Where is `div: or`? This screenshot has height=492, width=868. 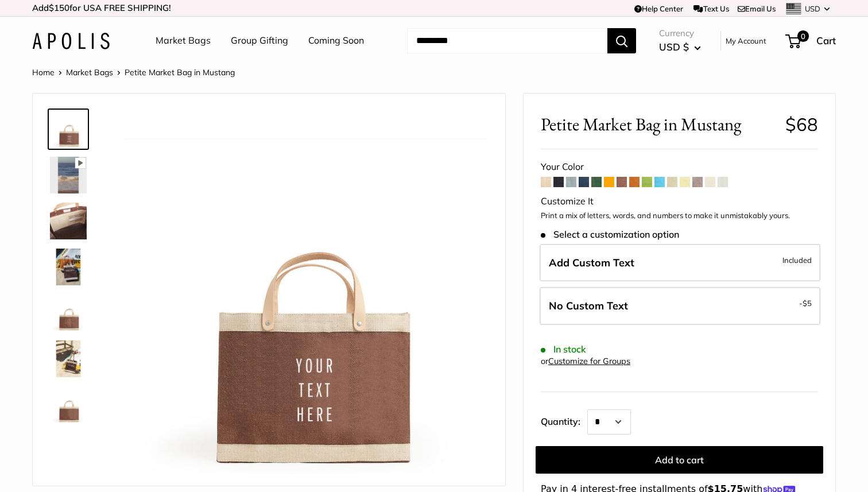 div: or is located at coordinates (586, 361).